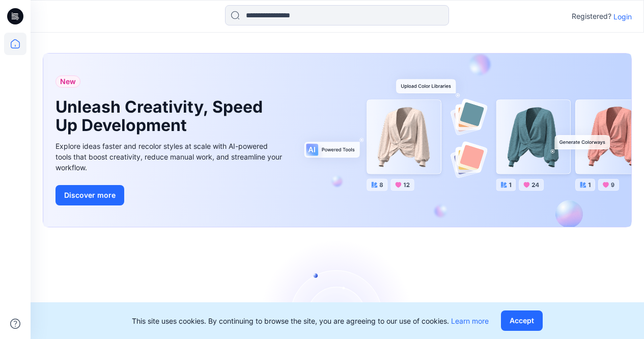  I want to click on h1: Unleash Creativity, Speed Up Development, so click(163, 116).